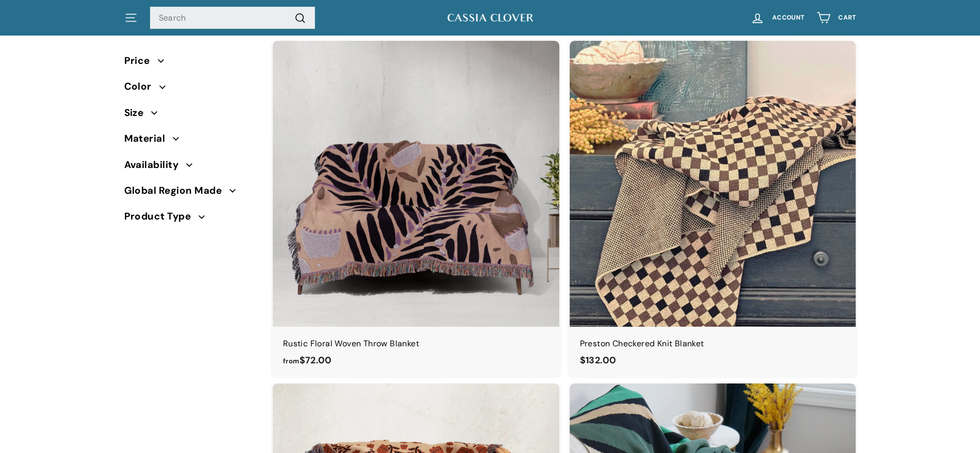 This screenshot has width=980, height=453. What do you see at coordinates (149, 139) in the screenshot?
I see `span: Material` at bounding box center [149, 139].